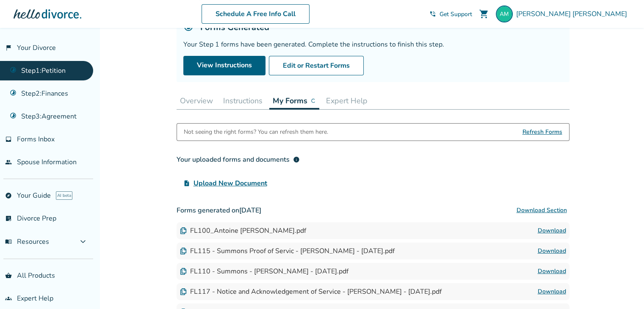 The image size is (644, 309). Describe the element at coordinates (230, 184) in the screenshot. I see `span: Upload New Document` at that location.